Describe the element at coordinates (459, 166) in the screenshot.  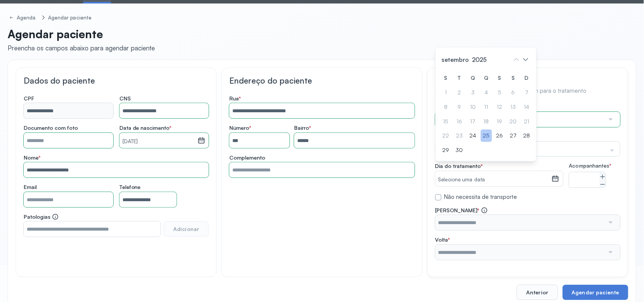
I see `span: Dia do tratamento` at that location.